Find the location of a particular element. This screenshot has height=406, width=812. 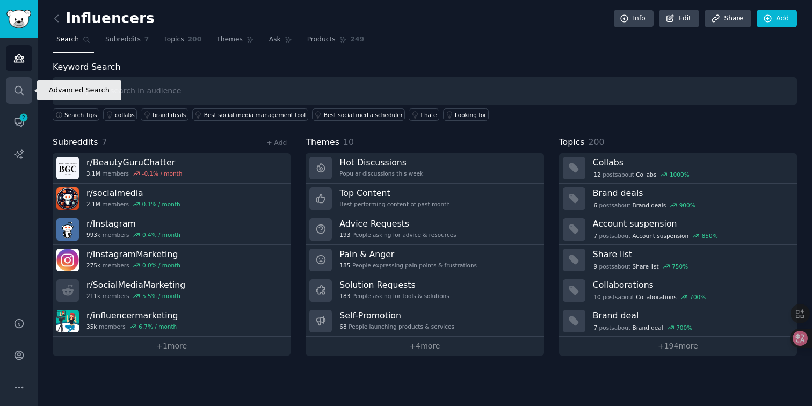

div: 750 % is located at coordinates (680, 266).